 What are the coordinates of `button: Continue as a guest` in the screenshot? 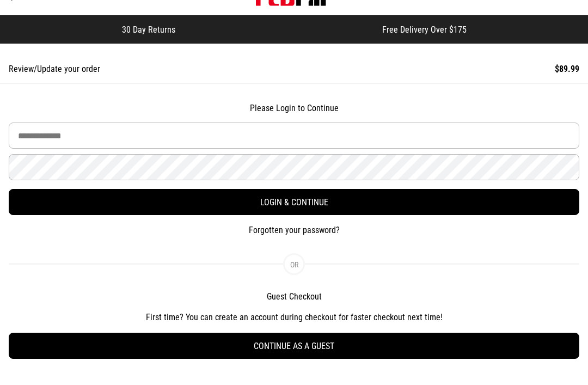 It's located at (294, 346).